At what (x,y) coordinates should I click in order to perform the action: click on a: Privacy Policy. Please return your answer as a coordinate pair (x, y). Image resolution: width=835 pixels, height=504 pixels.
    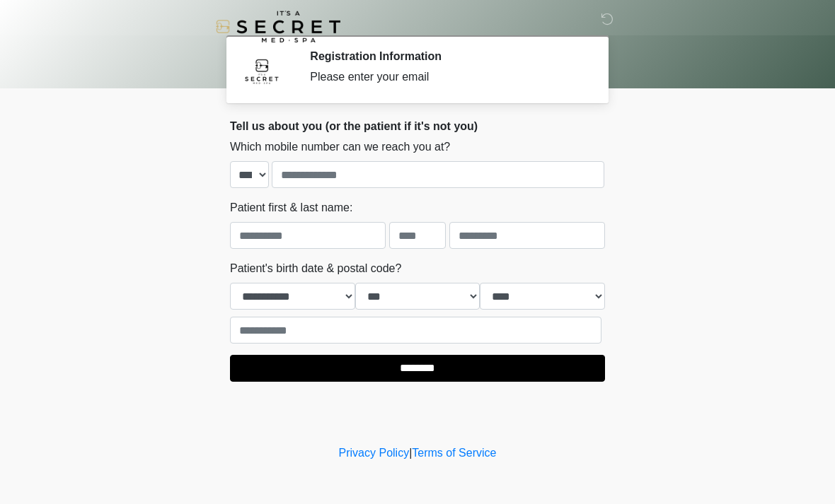
    Looking at the image, I should click on (374, 452).